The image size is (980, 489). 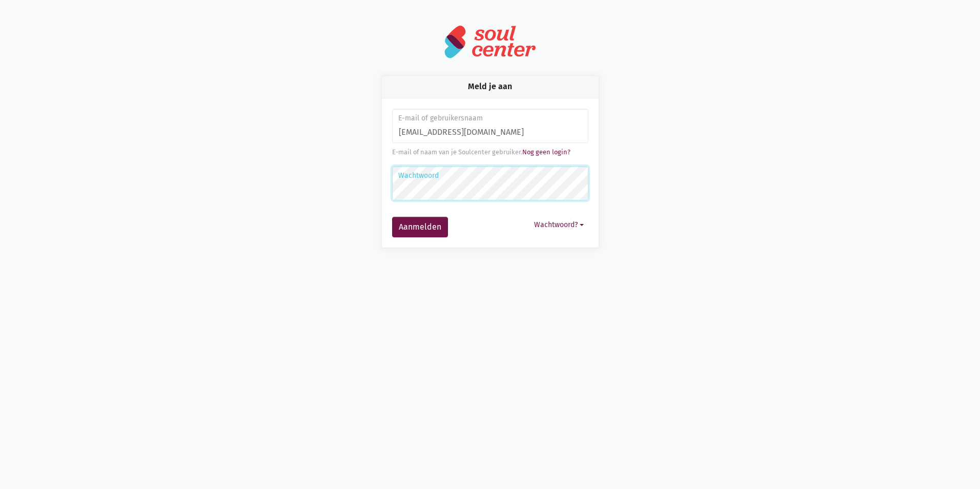 I want to click on button: Aanmelden, so click(x=420, y=227).